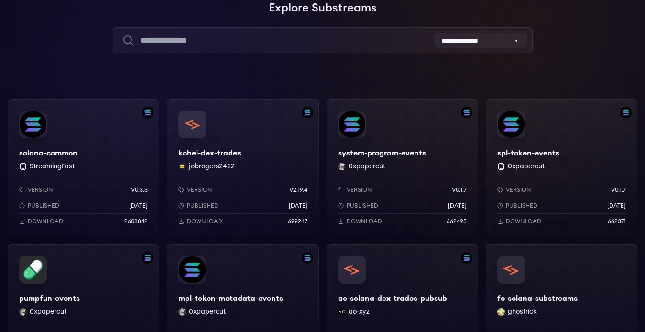  Describe the element at coordinates (298, 221) in the screenshot. I see `p: 699247` at that location.